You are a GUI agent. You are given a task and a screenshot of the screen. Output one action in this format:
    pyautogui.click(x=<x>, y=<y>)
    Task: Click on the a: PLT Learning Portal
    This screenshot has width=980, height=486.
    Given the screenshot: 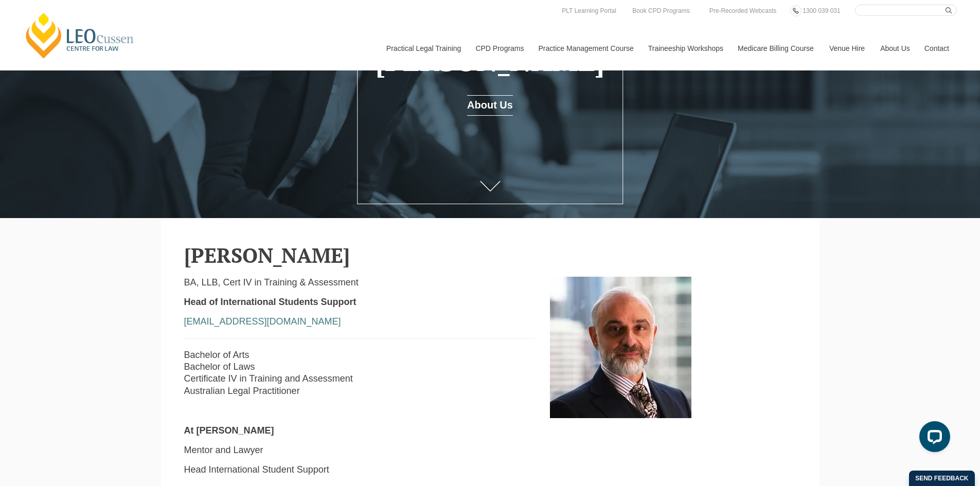 What is the action you would take?
    pyautogui.click(x=589, y=11)
    